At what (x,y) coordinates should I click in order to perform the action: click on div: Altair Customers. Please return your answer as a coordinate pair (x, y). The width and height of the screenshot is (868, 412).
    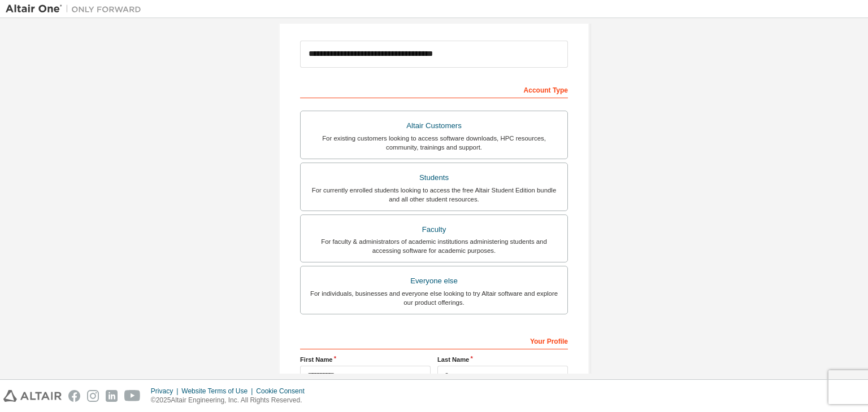
    Looking at the image, I should click on (434, 126).